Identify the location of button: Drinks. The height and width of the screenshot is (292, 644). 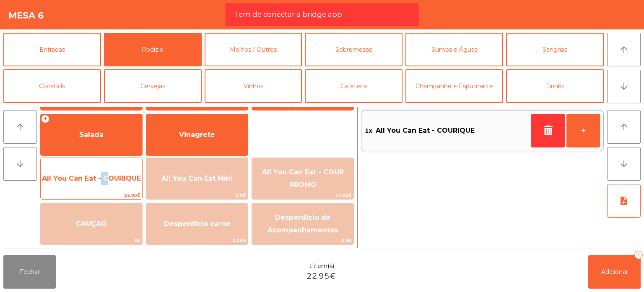
(555, 86).